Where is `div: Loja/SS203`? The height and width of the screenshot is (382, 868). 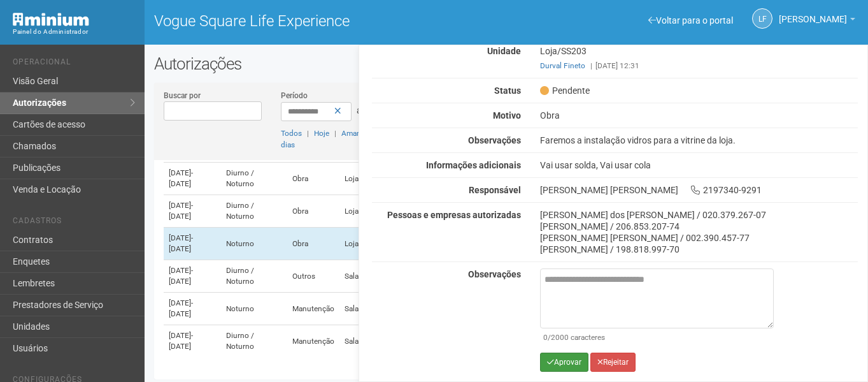
div: Loja/SS203 is located at coordinates (698, 58).